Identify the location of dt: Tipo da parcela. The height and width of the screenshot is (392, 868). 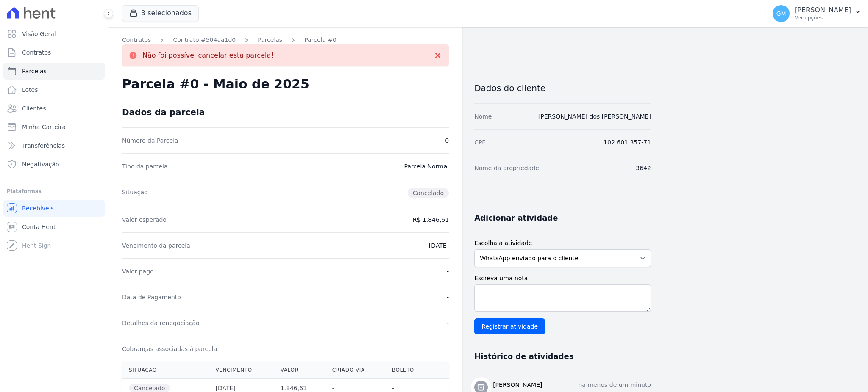
(145, 167).